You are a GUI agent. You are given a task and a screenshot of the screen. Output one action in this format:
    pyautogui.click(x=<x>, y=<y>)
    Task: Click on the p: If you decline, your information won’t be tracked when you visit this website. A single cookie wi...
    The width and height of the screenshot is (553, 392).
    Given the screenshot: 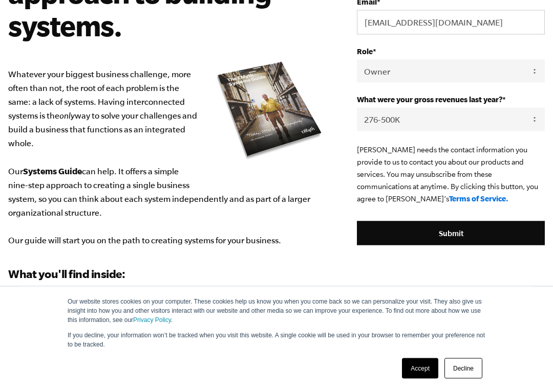 What is the action you would take?
    pyautogui.click(x=276, y=340)
    